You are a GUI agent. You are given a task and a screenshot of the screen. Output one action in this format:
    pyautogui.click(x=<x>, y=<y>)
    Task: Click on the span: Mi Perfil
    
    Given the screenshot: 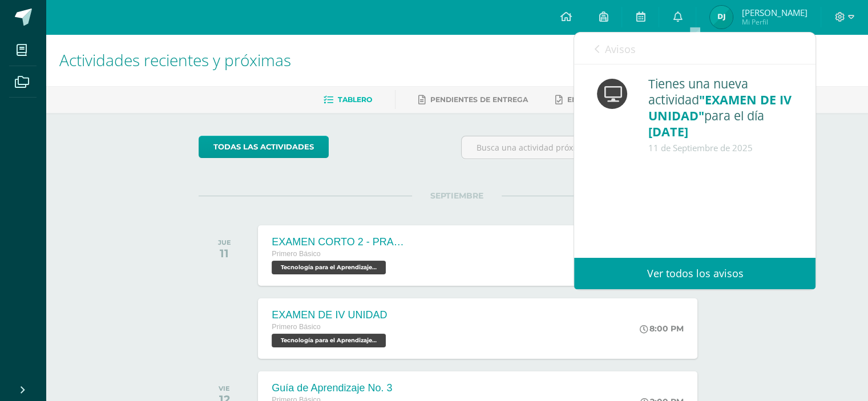 What is the action you would take?
    pyautogui.click(x=774, y=22)
    